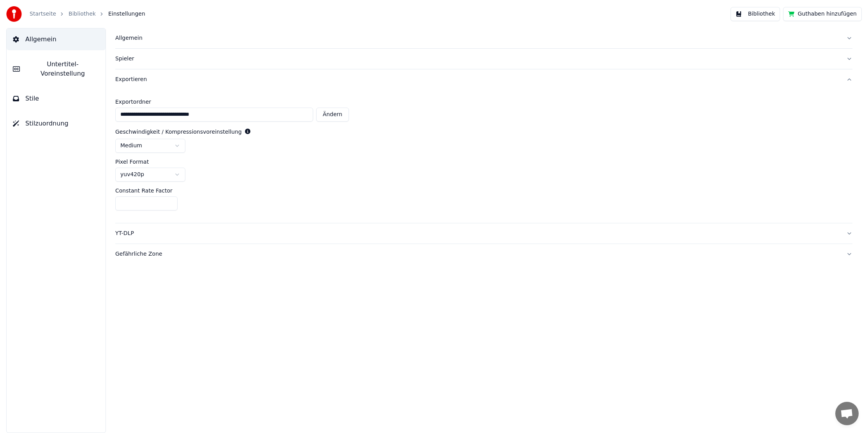  What do you see at coordinates (179, 132) in the screenshot?
I see `label: Geschwindigkeit / Kompressionsvoreinstellung` at bounding box center [179, 132].